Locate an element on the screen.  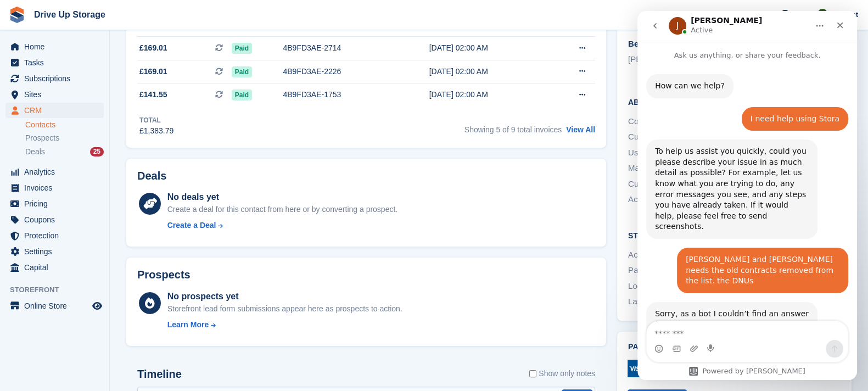
img: Visa Logo is located at coordinates (636, 368).